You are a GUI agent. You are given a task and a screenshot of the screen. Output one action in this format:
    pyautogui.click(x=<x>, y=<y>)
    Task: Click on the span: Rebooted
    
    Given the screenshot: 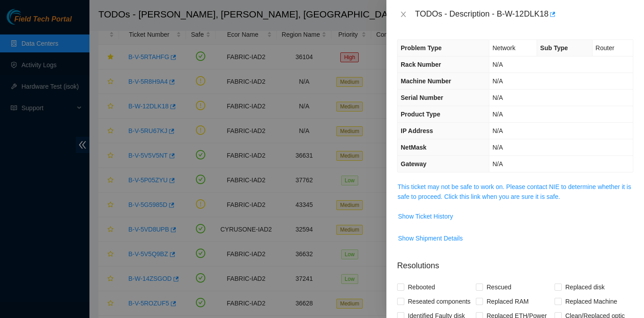 What is the action you would take?
    pyautogui.click(x=422, y=287)
    